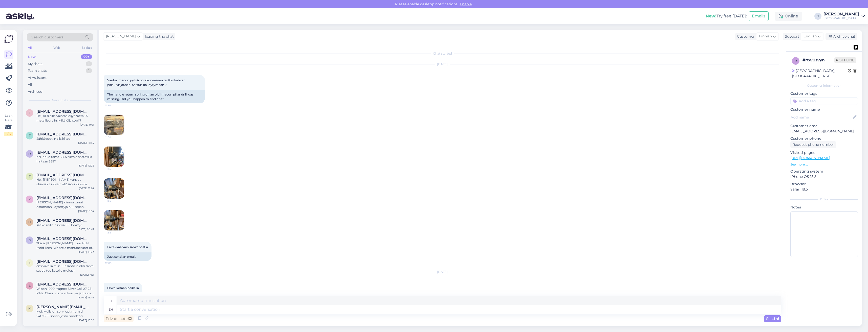 The width and height of the screenshot is (868, 332). Describe the element at coordinates (65, 269) in the screenshot. I see `div: ensiviikolla reissuun lähtö ja olisi tarve saada tuo katolle mukaan` at that location.